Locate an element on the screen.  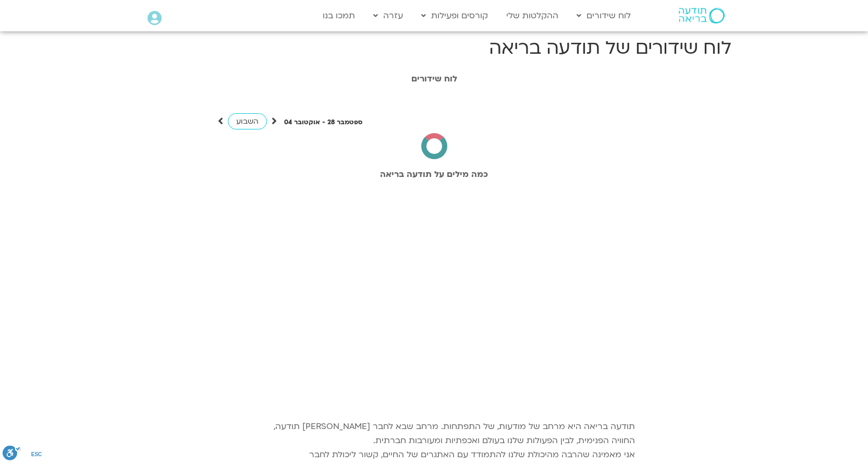
a: השבוע is located at coordinates (247, 121).